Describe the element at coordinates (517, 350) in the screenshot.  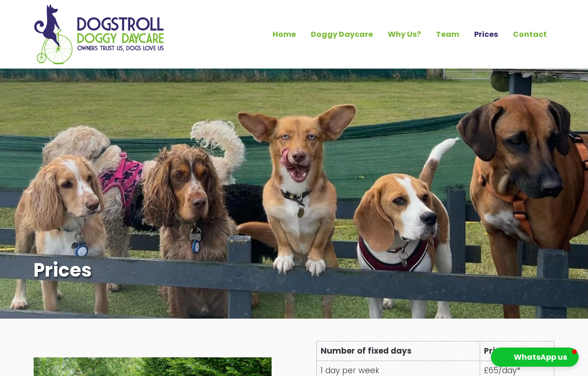
I see `th: Price` at that location.